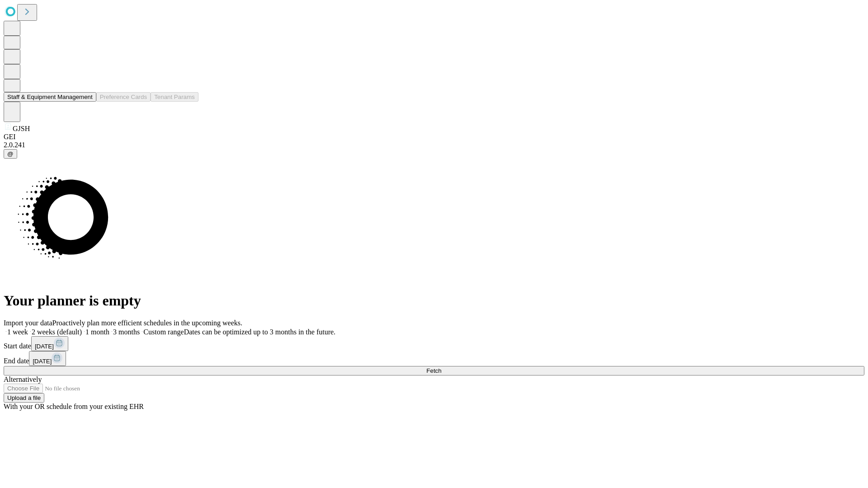  Describe the element at coordinates (23, 380) in the screenshot. I see `span: Alternatively` at that location.